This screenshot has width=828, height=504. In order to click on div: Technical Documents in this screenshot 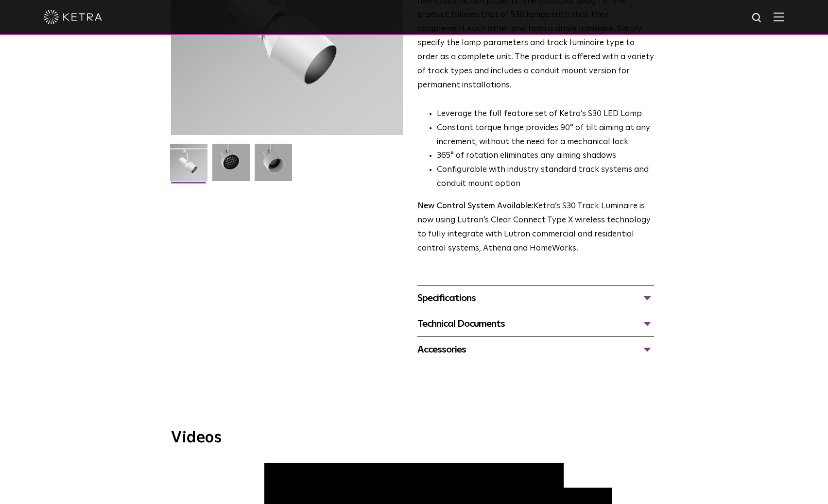, I will do `click(536, 324)`.